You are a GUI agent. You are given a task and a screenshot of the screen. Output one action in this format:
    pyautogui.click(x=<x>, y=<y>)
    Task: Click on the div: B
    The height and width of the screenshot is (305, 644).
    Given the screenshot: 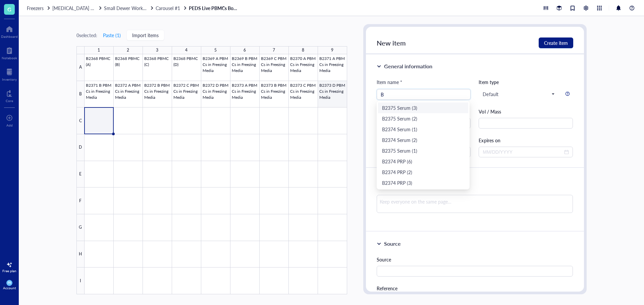 What is the action you would take?
    pyautogui.click(x=80, y=95)
    